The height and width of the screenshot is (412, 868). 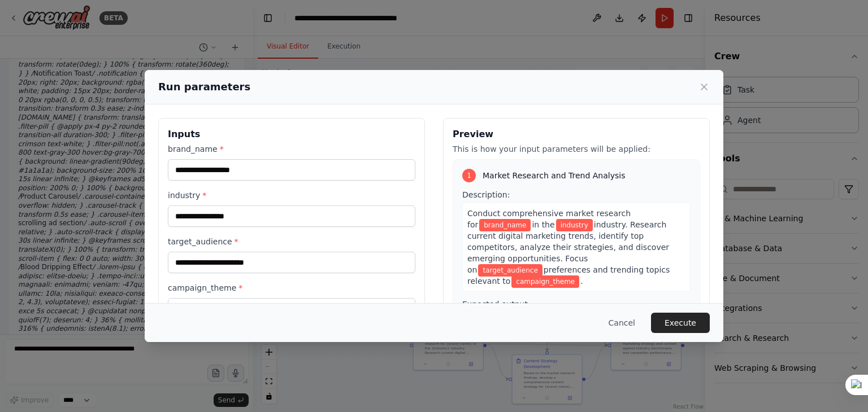 What do you see at coordinates (292, 288) in the screenshot?
I see `label: campaign_theme` at bounding box center [292, 288].